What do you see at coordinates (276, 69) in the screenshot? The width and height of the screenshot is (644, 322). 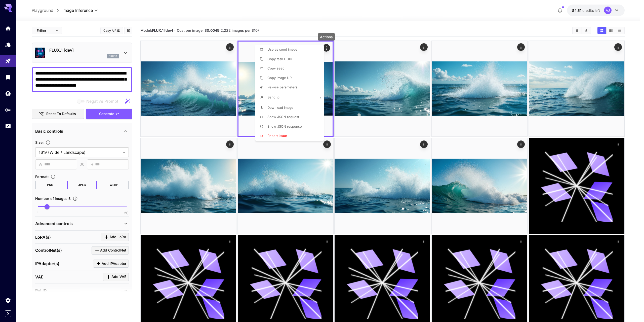 I see `span: Copy seed` at bounding box center [276, 69].